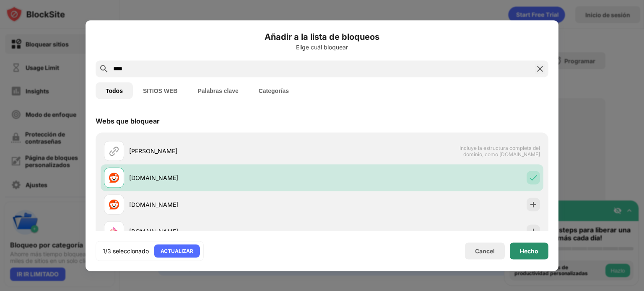 The image size is (644, 291). What do you see at coordinates (114, 90) in the screenshot?
I see `button: Todos` at bounding box center [114, 90].